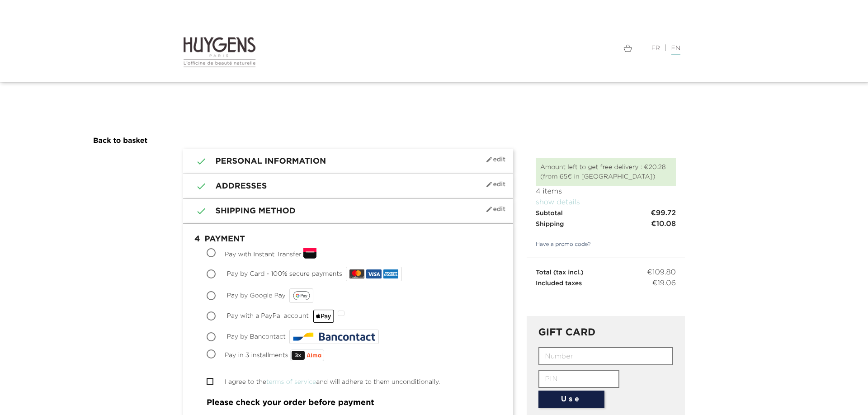 The width and height of the screenshot is (868, 415). What do you see at coordinates (197, 240) in the screenshot?
I see `span: 4` at bounding box center [197, 240].